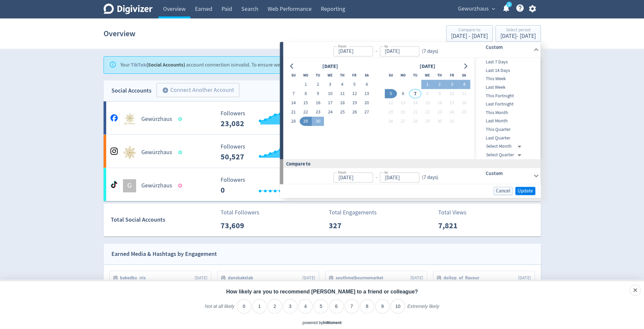 This screenshot has width=644, height=329. Describe the element at coordinates (342, 75) in the screenshot. I see `th: Thursday` at that location.